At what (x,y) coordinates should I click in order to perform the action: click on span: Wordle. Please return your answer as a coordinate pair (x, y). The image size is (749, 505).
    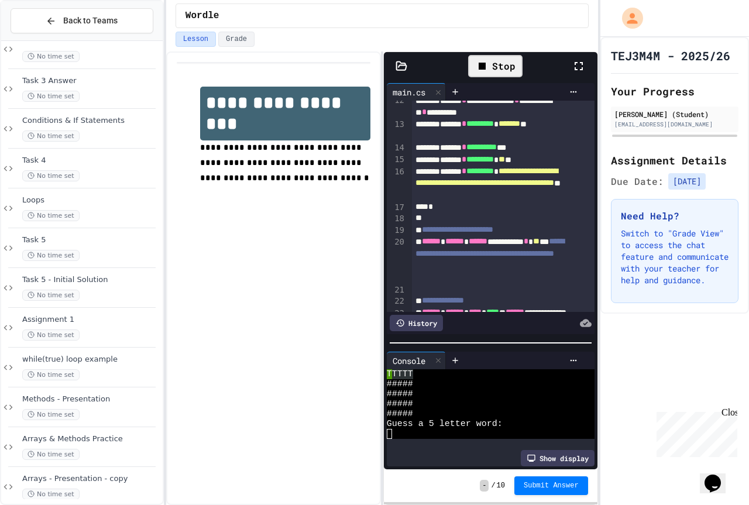
    Looking at the image, I should click on (202, 16).